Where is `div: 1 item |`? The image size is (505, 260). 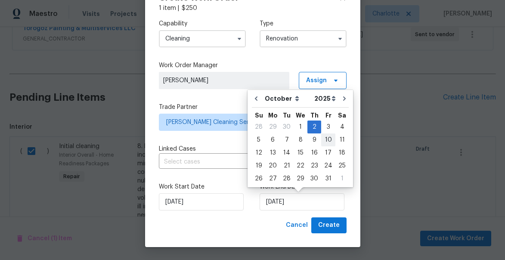
div: 1 item | is located at coordinates (253, 8).